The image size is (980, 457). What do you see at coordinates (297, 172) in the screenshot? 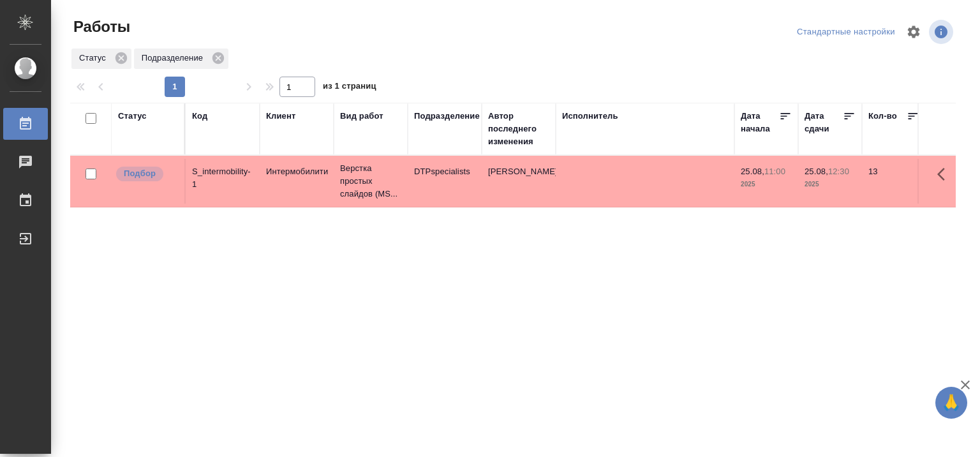
I see `p: Интермобилити` at bounding box center [297, 172].